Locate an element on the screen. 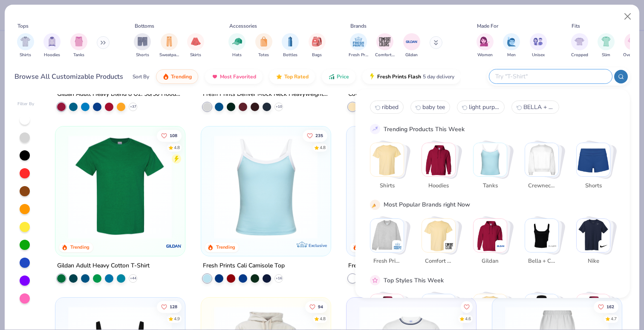 The image size is (644, 330). img: Hoodies Image is located at coordinates (52, 41).